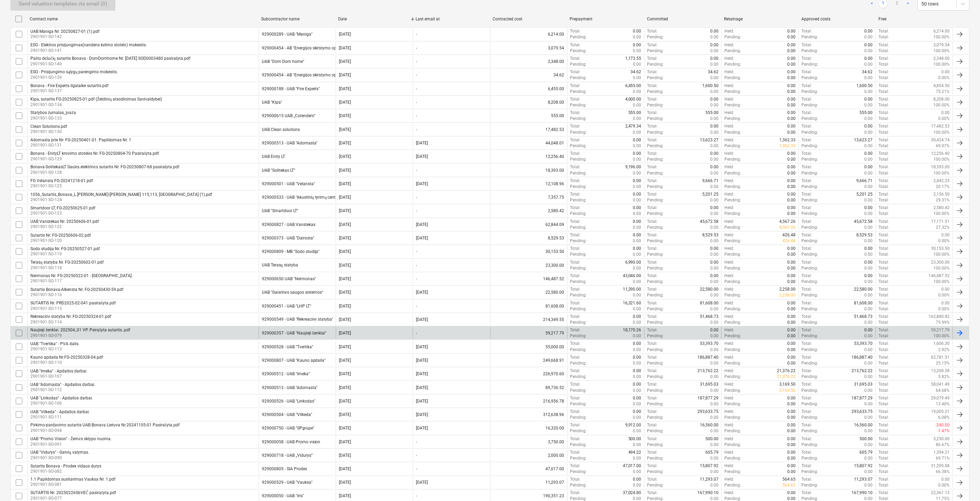 Image resolution: width=980 pixels, height=501 pixels. Describe the element at coordinates (942, 59) in the screenshot. I see `p: 2,348.00` at that location.